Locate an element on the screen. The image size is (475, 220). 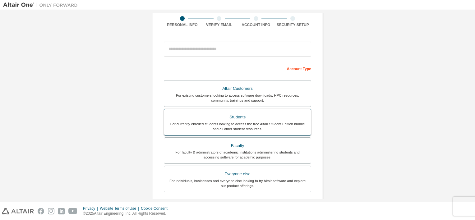
div: For individuals, businesses and everyone else looking to try Altair software and explore our prod... is located at coordinates (237, 183).